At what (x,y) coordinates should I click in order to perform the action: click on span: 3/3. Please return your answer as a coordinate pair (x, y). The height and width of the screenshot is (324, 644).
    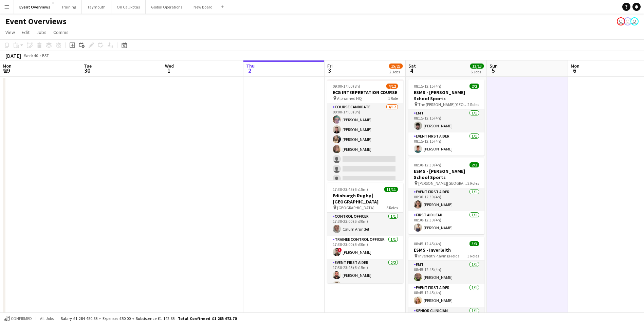
    Looking at the image, I should click on (474, 244).